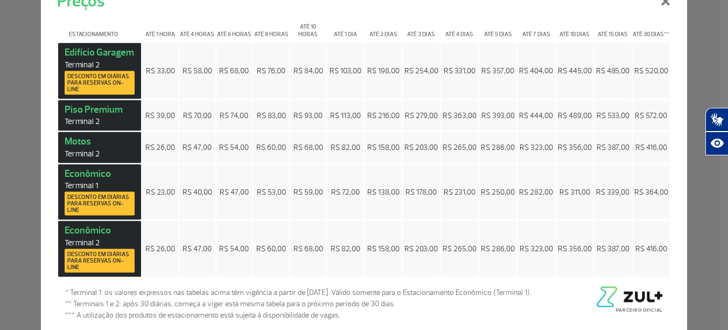 The width and height of the screenshot is (728, 330). Describe the element at coordinates (384, 71) in the screenshot. I see `span: R$ 198,00` at that location.